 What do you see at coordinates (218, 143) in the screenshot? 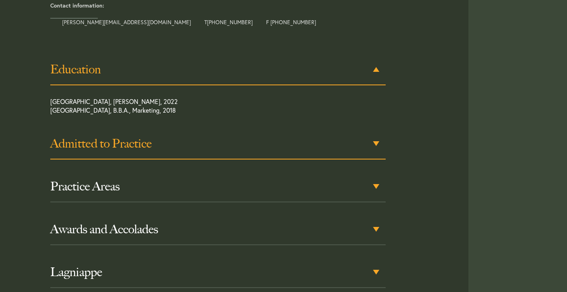
I see `h3: Admitted to Practice` at bounding box center [218, 143].